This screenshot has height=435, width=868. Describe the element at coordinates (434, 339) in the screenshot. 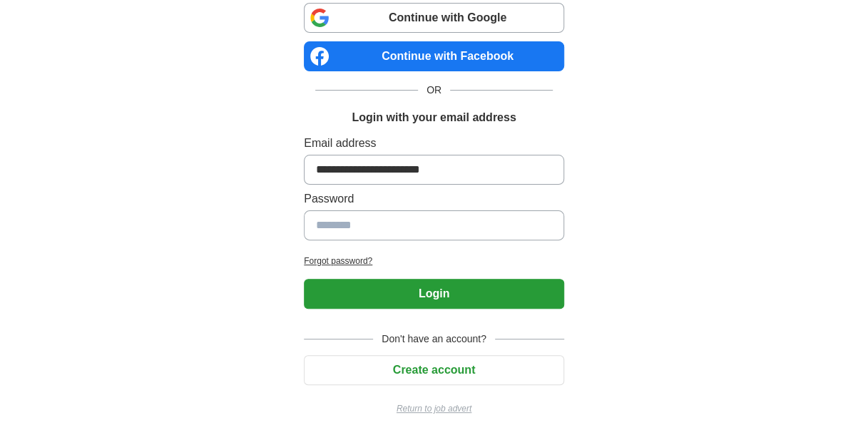

I see `span: Don't have an account?` at that location.